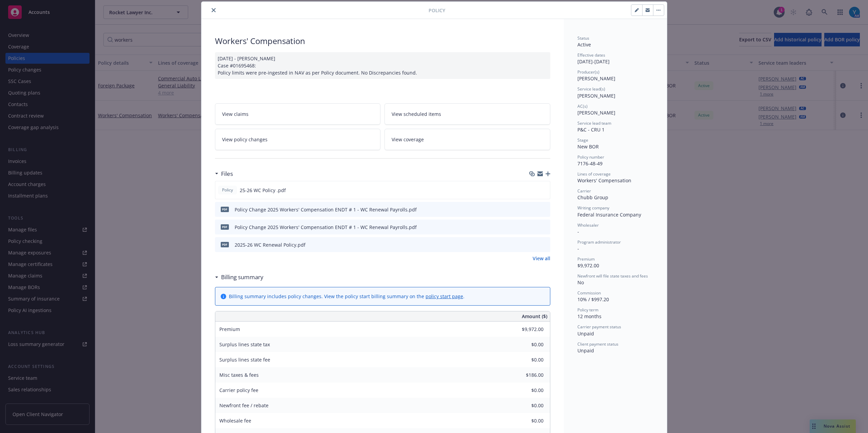  What do you see at coordinates (297, 139) in the screenshot?
I see `a: View policy changes` at bounding box center [297, 139].